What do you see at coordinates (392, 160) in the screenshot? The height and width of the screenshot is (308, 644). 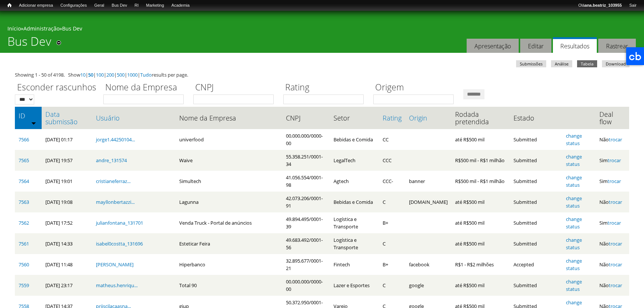 I see `td: CCC` at bounding box center [392, 160].